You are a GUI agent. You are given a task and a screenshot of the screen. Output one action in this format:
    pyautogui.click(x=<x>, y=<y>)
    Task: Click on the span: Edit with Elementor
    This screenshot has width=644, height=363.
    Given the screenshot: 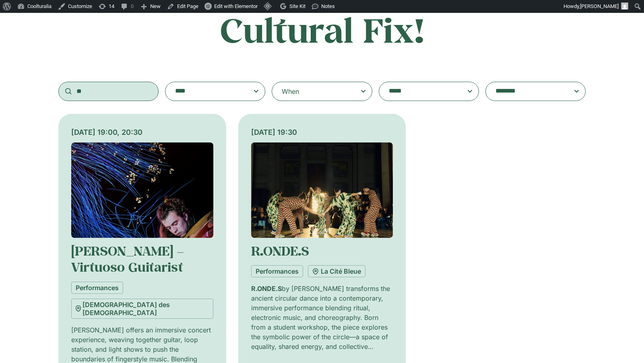 What is the action you would take?
    pyautogui.click(x=236, y=6)
    